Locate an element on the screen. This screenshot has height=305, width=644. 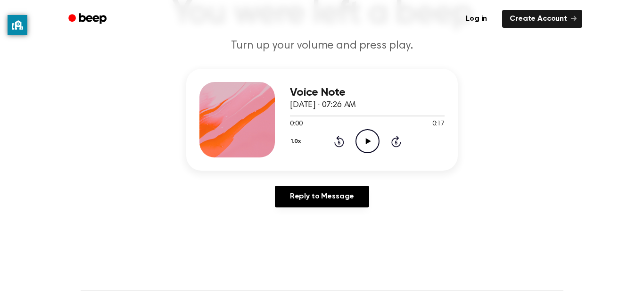
a: Beep is located at coordinates (88, 19).